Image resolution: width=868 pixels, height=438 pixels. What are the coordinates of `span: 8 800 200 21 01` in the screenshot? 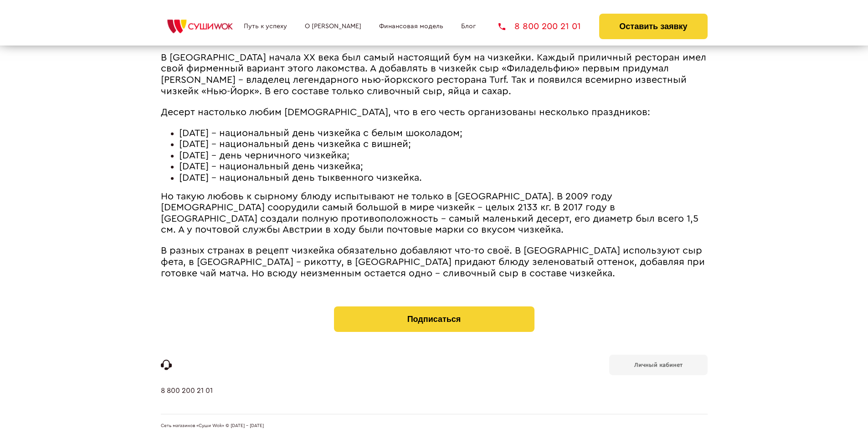 It's located at (547, 26).